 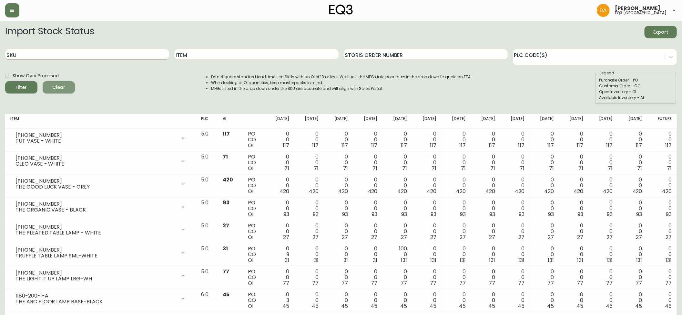 What do you see at coordinates (342, 83) in the screenshot?
I see `li: When looking at OI quantities, keep masterpacks in mind.` at bounding box center [342, 83].